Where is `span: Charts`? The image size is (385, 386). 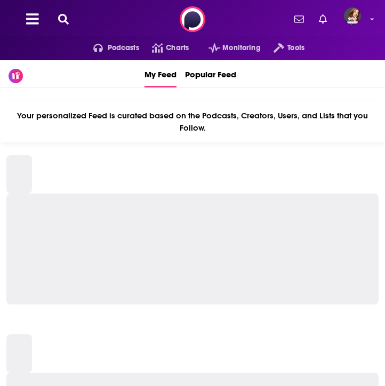
span: Charts is located at coordinates (177, 48).